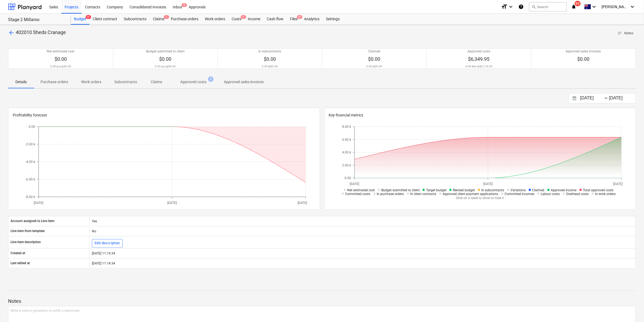  I want to click on a: Analytics, so click(312, 19).